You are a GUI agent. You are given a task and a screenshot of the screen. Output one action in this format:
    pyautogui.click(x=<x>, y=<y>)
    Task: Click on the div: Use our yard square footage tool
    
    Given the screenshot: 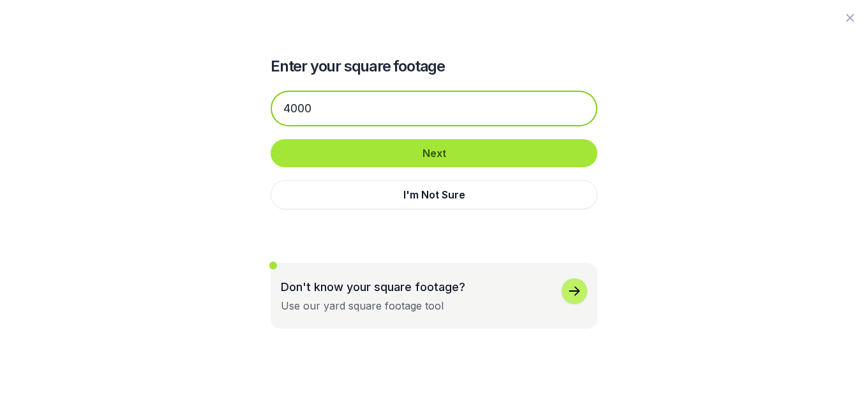 What is the action you would take?
    pyautogui.click(x=362, y=306)
    